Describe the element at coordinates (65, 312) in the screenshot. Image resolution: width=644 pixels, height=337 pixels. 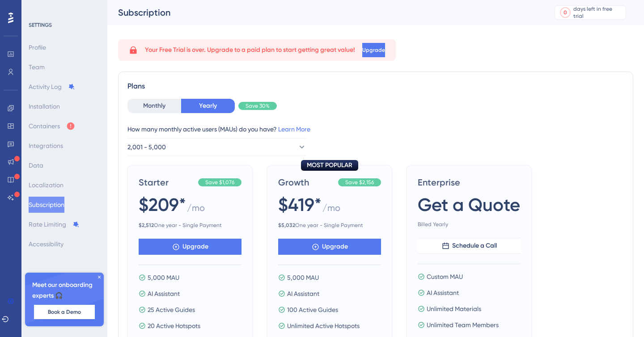
I see `button: Book a Demo` at that location.